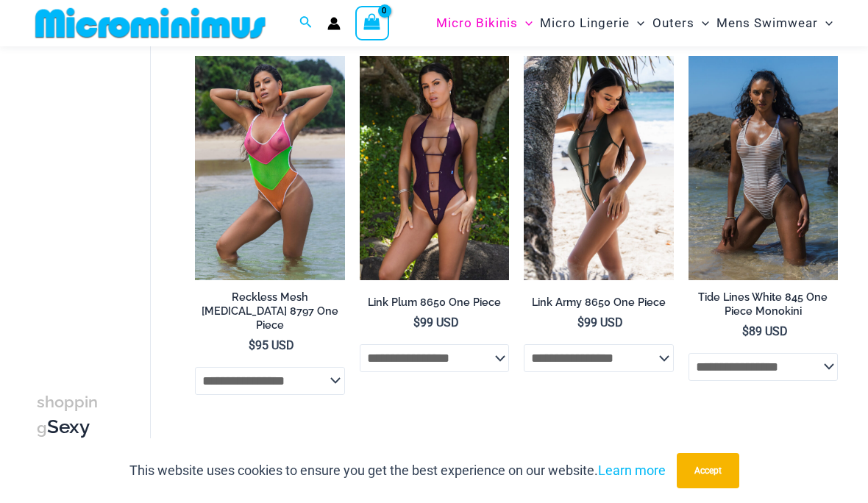 This screenshot has width=868, height=503. I want to click on a: Learn more, so click(632, 470).